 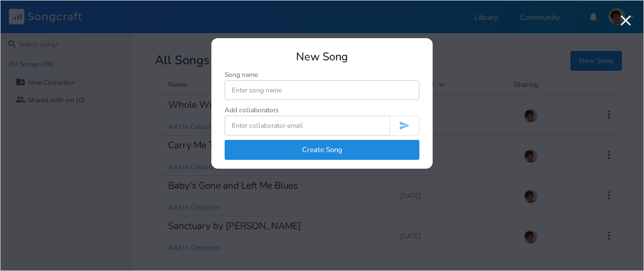 What do you see at coordinates (307, 126) in the screenshot?
I see `input: Enter collaborator email` at bounding box center [307, 126].